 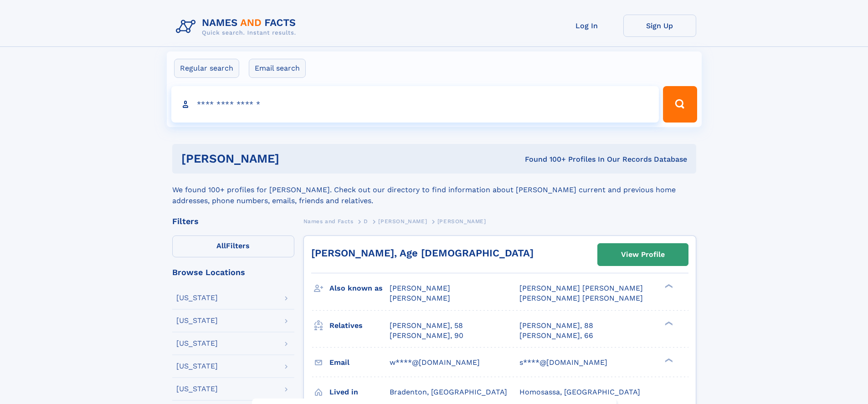 I want to click on h3: Also known as, so click(x=360, y=288).